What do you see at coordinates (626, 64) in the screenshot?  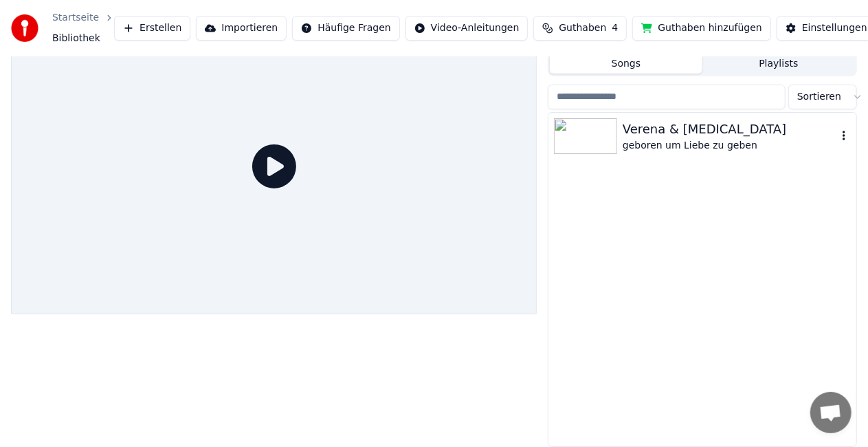 I see `button: Songs` at bounding box center [626, 64].